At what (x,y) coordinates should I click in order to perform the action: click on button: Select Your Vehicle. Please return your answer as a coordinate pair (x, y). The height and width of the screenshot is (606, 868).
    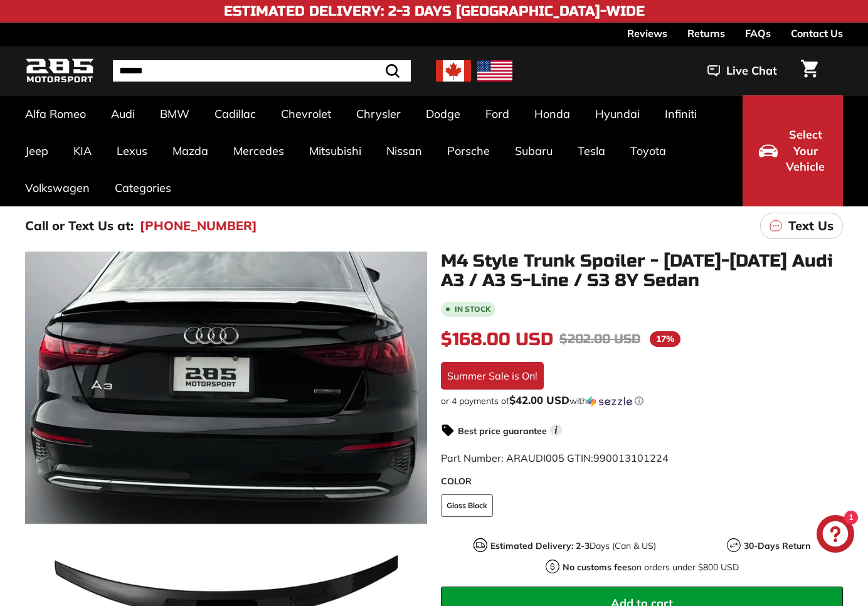
    Looking at the image, I should click on (793, 150).